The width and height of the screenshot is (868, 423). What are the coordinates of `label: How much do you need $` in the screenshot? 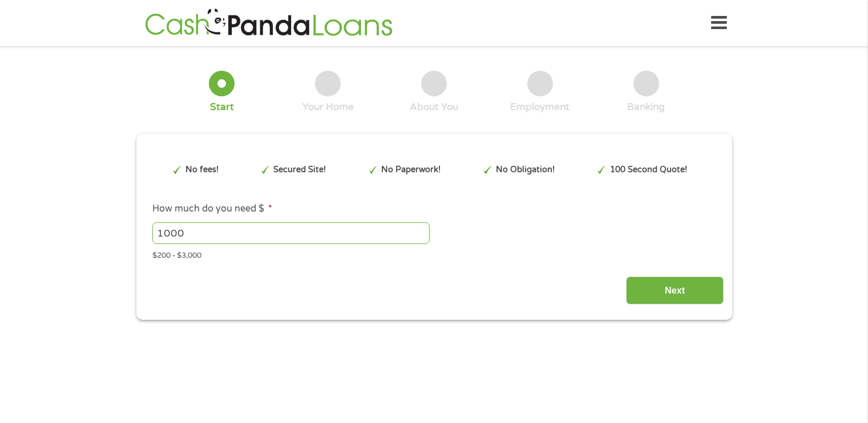 It's located at (213, 209).